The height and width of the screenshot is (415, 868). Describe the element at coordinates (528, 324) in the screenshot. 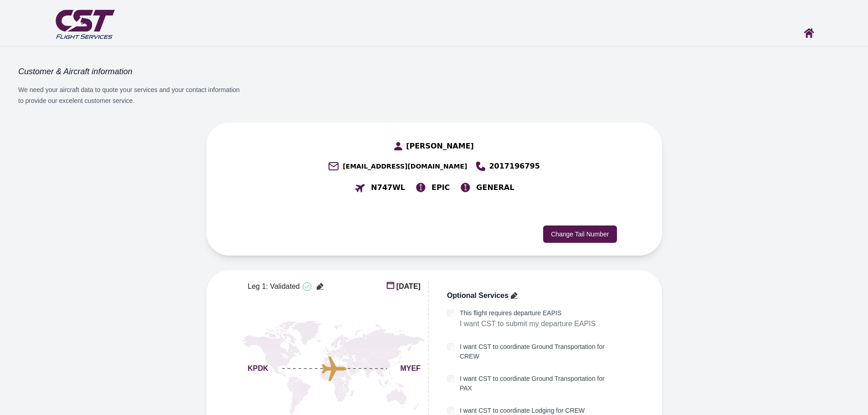

I see `p: I want CST to submit my departure EAPIS` at that location.